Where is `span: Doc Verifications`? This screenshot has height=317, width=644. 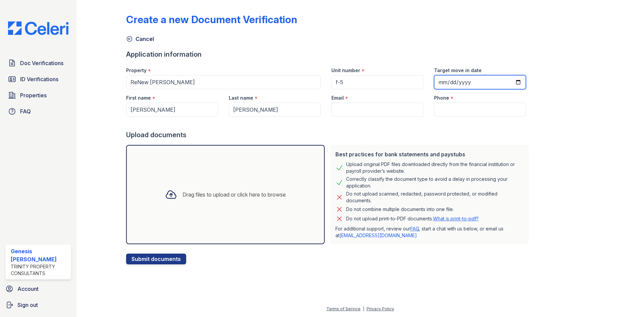 span: Doc Verifications is located at coordinates (42, 63).